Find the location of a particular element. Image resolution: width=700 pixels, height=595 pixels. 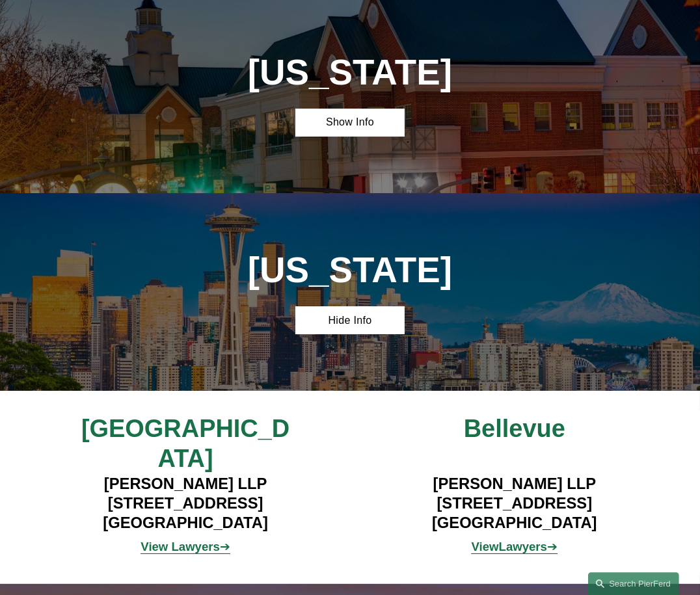

a: Search this site is located at coordinates (634, 583).